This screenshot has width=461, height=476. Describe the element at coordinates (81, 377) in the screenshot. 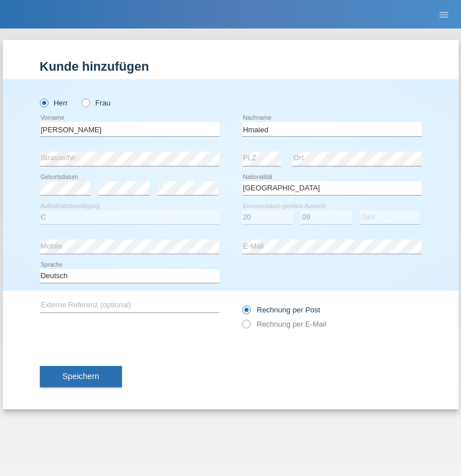

I see `span: Speichern` at that location.